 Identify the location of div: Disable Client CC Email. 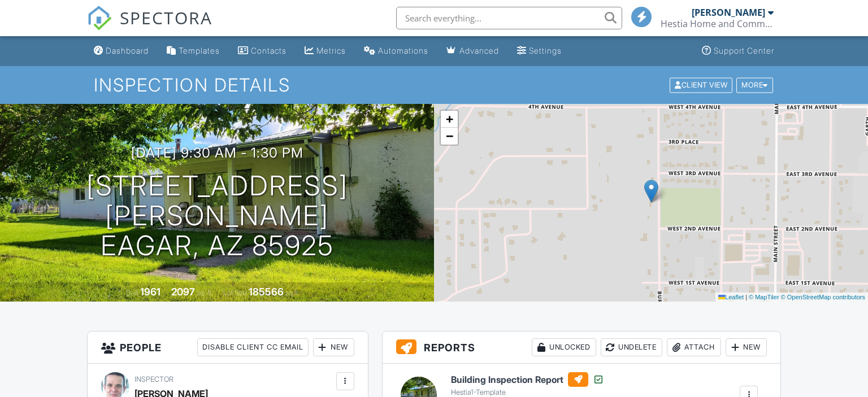
(253, 348).